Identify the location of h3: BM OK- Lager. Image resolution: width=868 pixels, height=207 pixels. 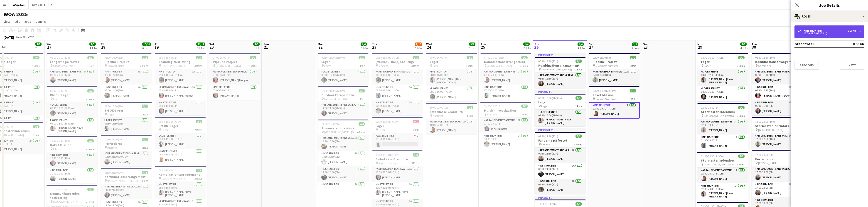
(72, 95).